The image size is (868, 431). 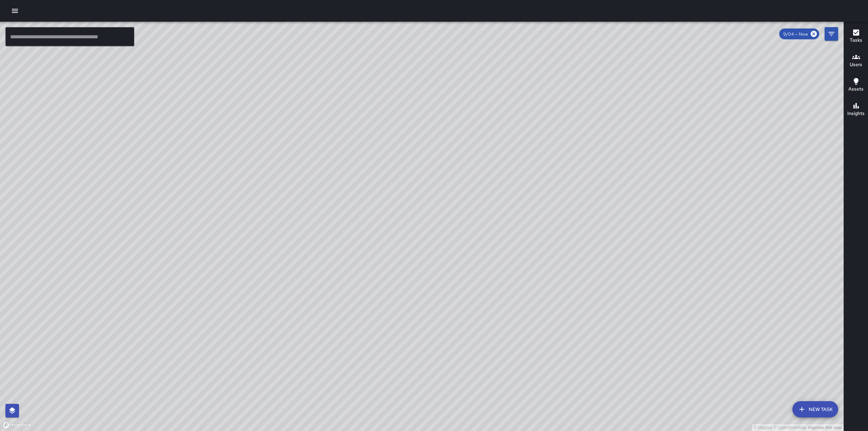 I want to click on div: 9/04 — Now, so click(x=799, y=34).